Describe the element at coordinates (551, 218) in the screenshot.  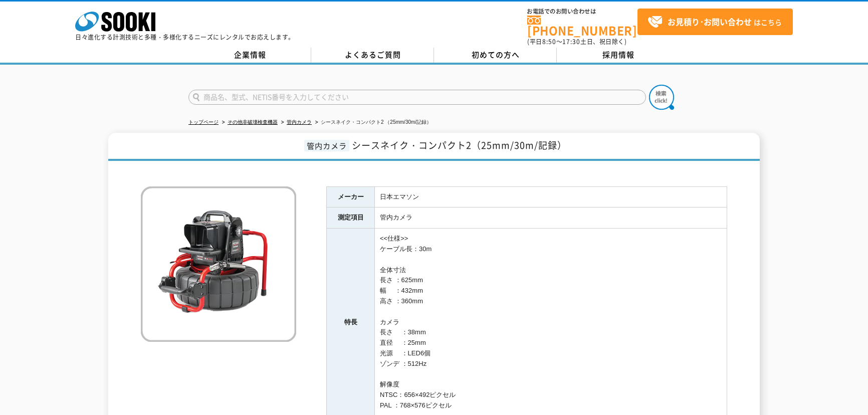
I see `td: 管内カメラ` at that location.